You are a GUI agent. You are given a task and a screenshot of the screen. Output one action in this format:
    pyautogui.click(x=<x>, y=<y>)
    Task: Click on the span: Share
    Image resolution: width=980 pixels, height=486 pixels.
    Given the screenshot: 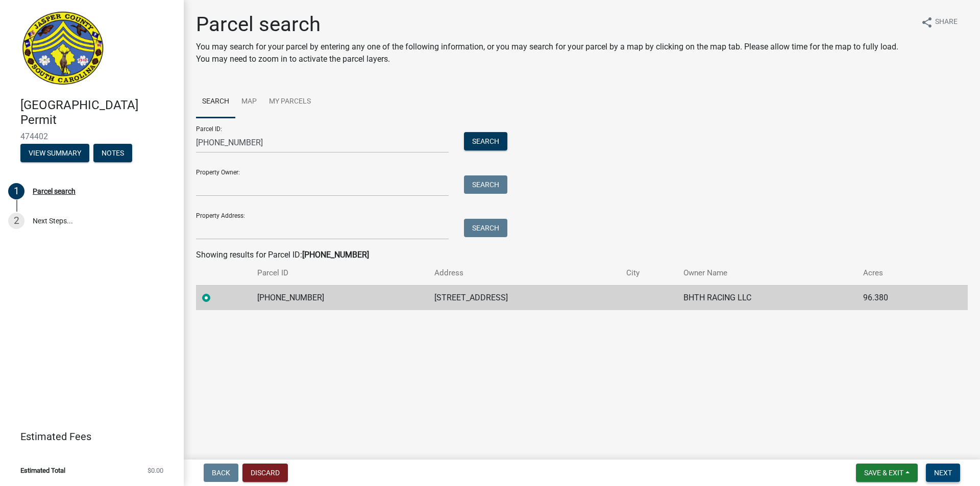 What is the action you would take?
    pyautogui.click(x=946, y=22)
    